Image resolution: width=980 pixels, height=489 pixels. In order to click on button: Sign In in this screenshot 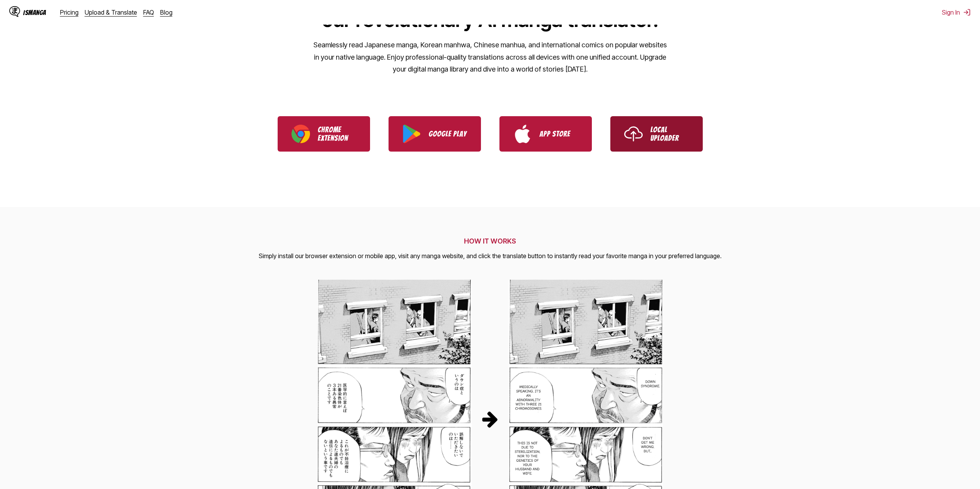, I will do `click(956, 12)`.